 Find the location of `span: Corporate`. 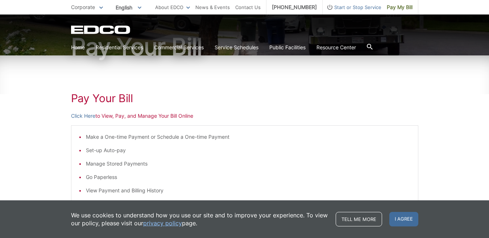

span: Corporate is located at coordinates (83, 7).